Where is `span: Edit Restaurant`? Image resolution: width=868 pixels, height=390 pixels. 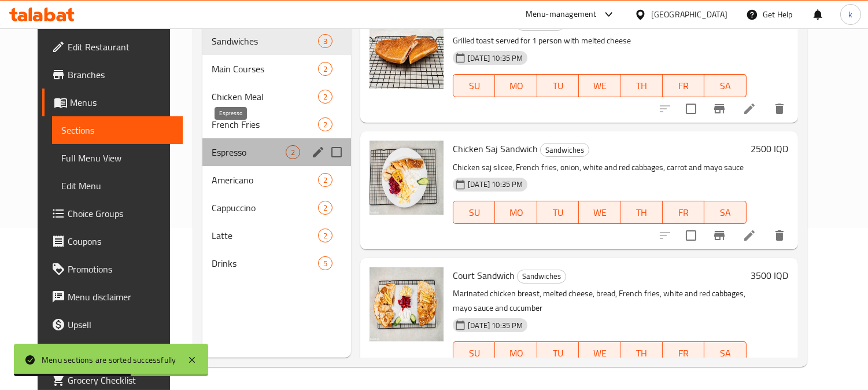
span: Edit Restaurant is located at coordinates (120, 47).